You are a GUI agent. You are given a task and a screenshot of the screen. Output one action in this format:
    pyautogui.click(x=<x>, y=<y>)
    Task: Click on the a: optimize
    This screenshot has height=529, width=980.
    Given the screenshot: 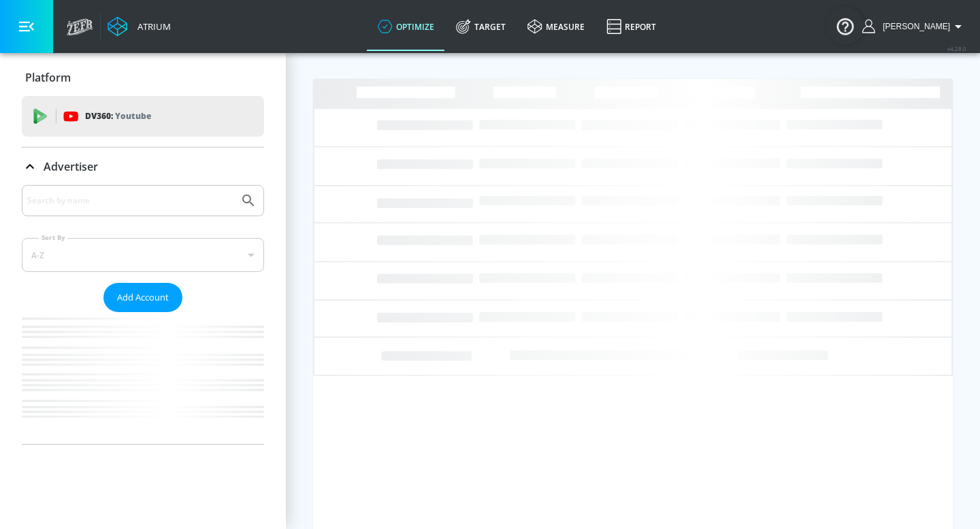 What is the action you would take?
    pyautogui.click(x=406, y=27)
    